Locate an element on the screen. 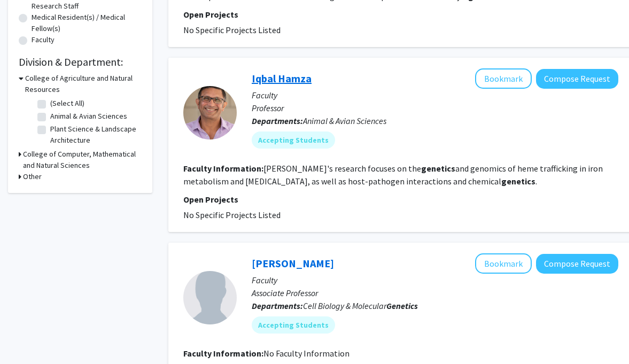 The width and height of the screenshot is (629, 364). span: Cell Biology & Molecular is located at coordinates (360, 306).